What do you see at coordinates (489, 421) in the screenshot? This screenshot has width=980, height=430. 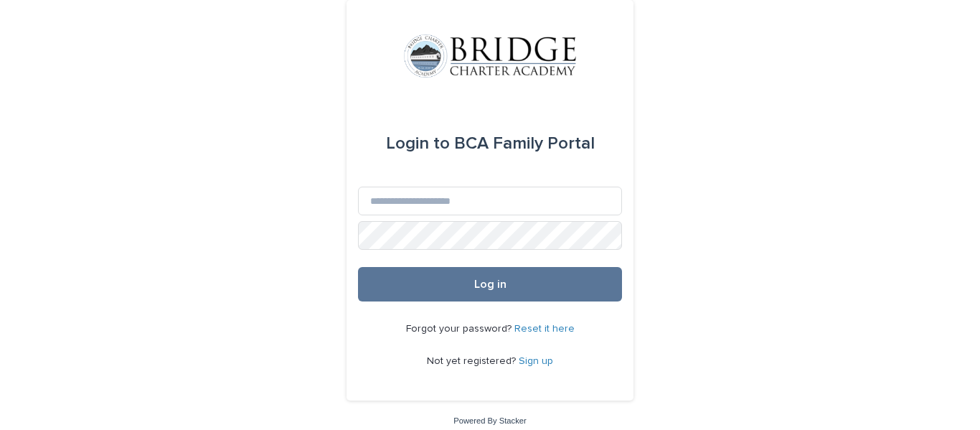 I see `a: Powered By Stacker` at bounding box center [489, 421].